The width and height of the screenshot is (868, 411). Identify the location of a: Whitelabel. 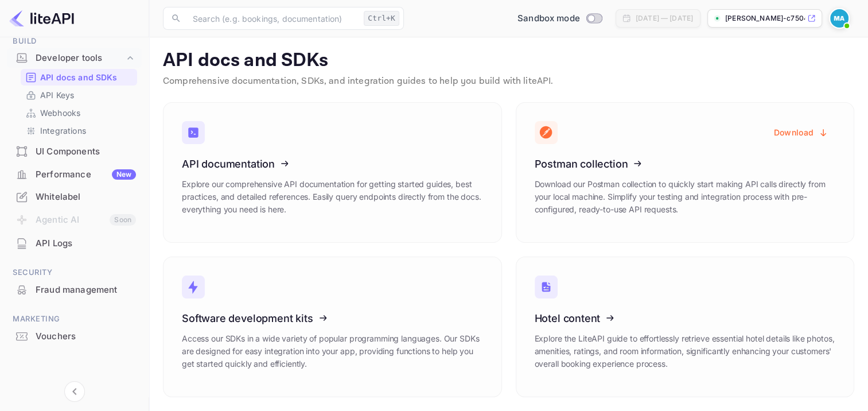
(74, 196).